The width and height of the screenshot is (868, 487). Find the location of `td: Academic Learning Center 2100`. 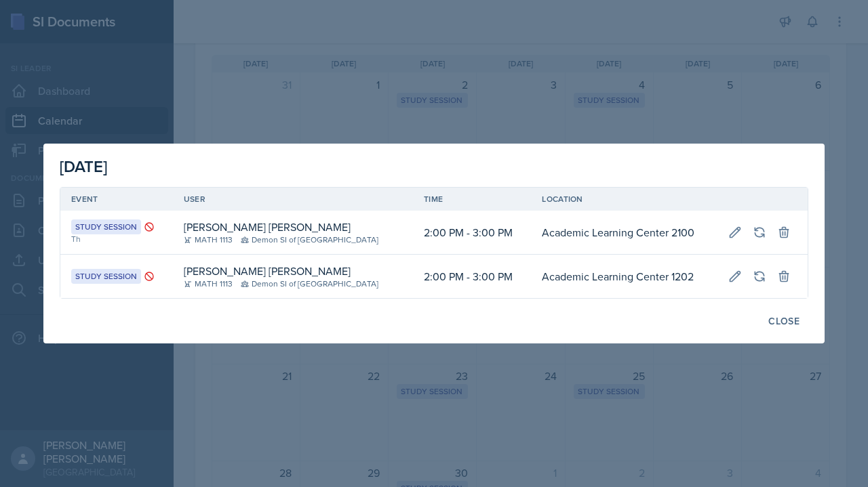

td: Academic Learning Center 2100 is located at coordinates (624, 232).